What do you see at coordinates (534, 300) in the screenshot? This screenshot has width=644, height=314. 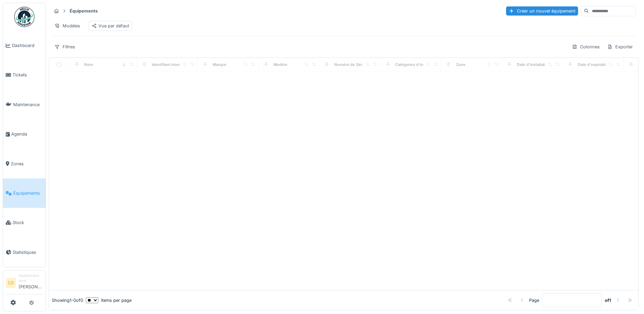 I see `div: Page` at bounding box center [534, 300].